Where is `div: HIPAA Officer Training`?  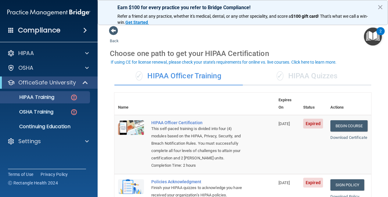
div: HIPAA Officer Training is located at coordinates (179, 76).